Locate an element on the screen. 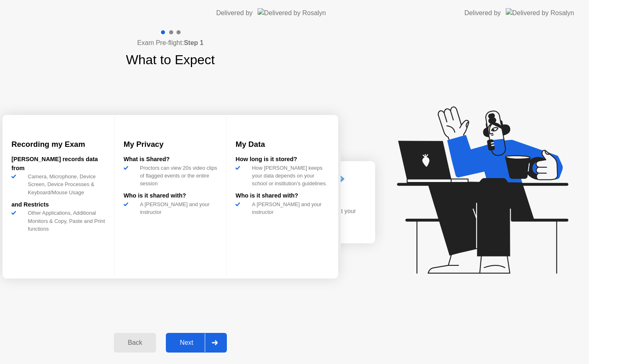 The image size is (629, 364). h1: What to Expect is located at coordinates (170, 60).